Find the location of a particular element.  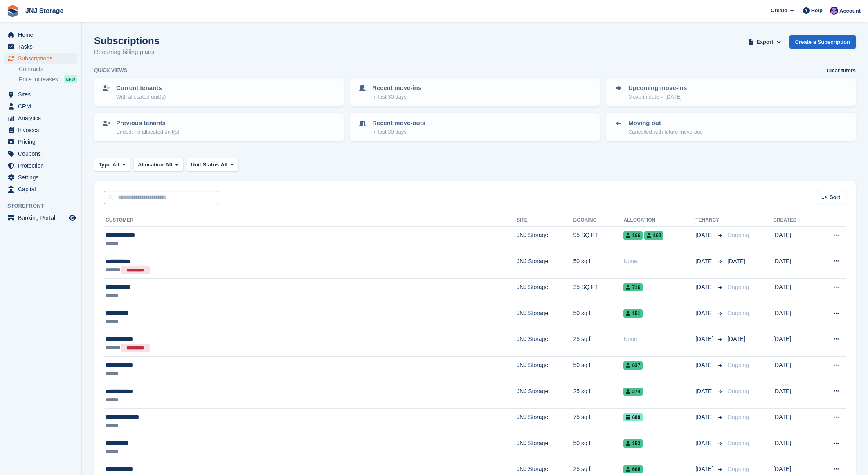

span: 151 is located at coordinates (633, 313).